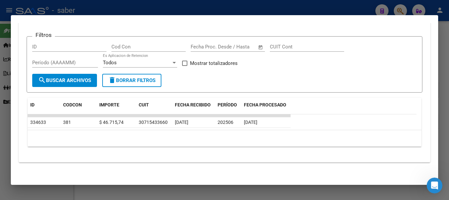 The width and height of the screenshot is (449, 200). I want to click on span: FECHA RECIBIDO, so click(193, 105).